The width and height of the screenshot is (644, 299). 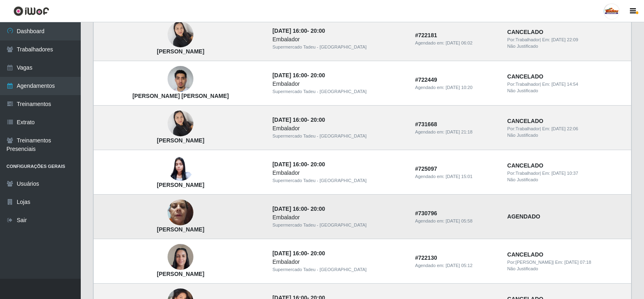 I want to click on img: Sthefany Sousa Da Costa, so click(x=180, y=168).